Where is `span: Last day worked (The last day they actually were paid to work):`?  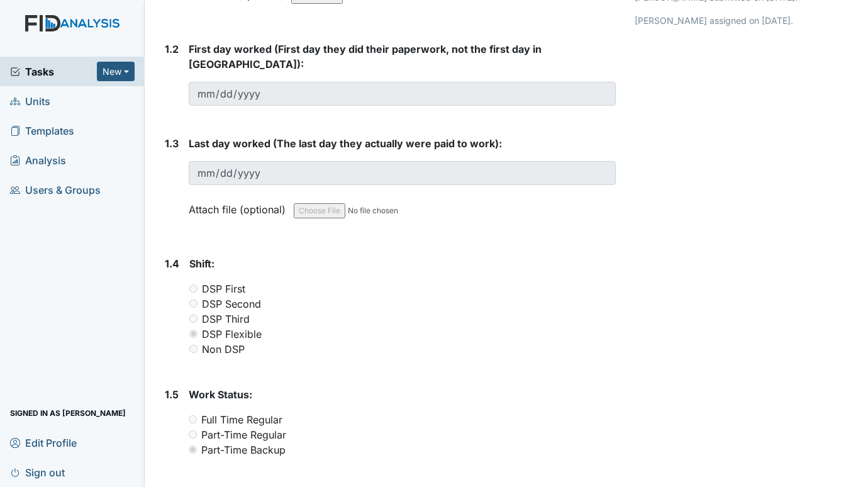
span: Last day worked (The last day they actually were paid to work): is located at coordinates (345, 144).